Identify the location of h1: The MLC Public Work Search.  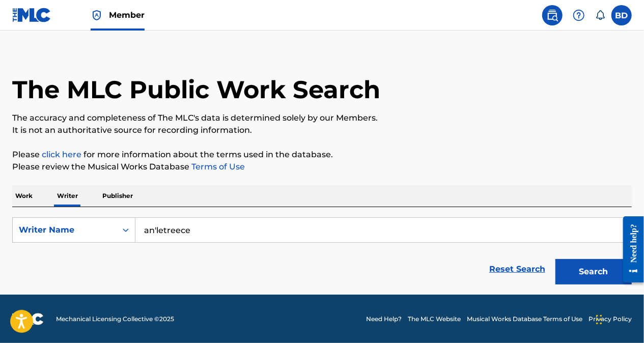
(196, 89).